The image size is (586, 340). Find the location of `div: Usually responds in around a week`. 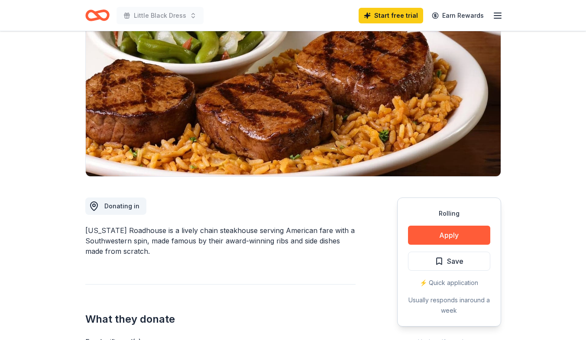

div: Usually responds in around a week is located at coordinates (449, 305).